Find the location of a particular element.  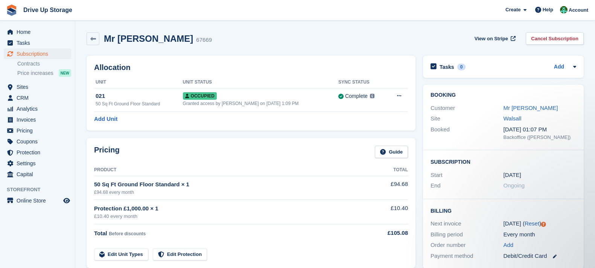

td: £10.40 is located at coordinates (384, 212).